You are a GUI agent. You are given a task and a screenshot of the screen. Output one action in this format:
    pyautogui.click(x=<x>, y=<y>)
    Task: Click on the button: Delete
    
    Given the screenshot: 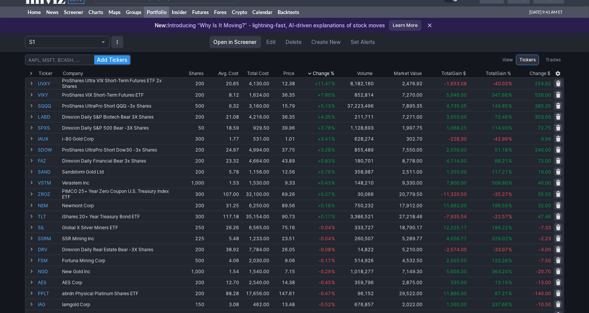 What is the action you would take?
    pyautogui.click(x=294, y=42)
    